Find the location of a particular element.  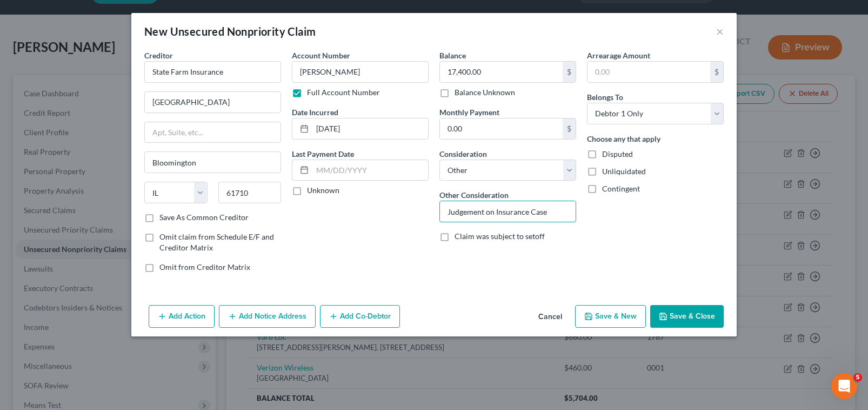

span: Contingent is located at coordinates (621, 188).